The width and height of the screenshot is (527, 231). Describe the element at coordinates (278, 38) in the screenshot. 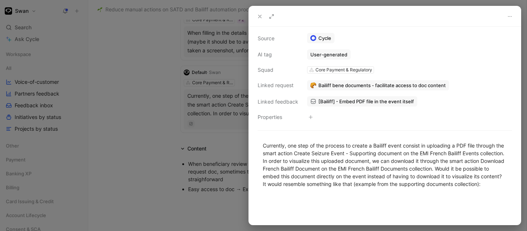

I see `div: Source` at that location.